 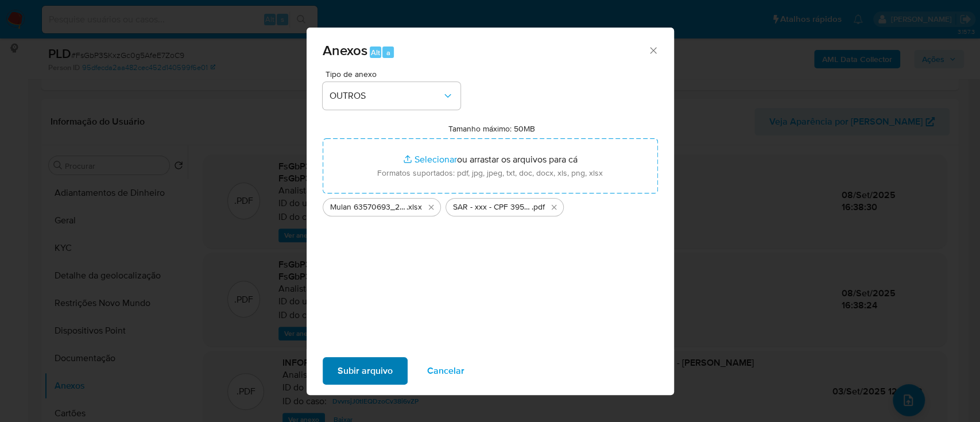 What do you see at coordinates (414, 207) in the screenshot?
I see `span: .xlsx` at bounding box center [414, 207].